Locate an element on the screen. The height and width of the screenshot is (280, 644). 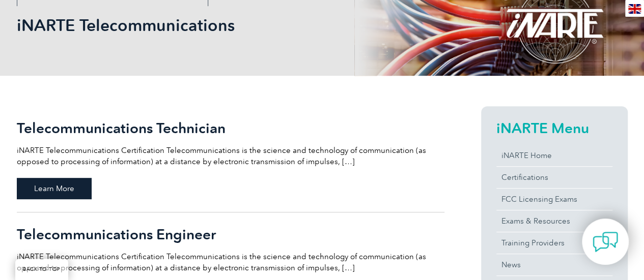
img: en is located at coordinates (634, 9).